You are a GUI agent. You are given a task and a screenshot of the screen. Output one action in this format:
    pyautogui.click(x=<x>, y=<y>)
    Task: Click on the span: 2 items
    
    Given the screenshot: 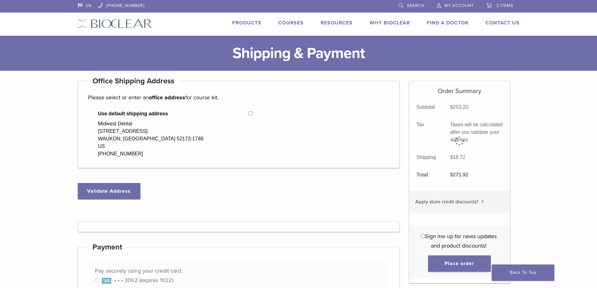 What is the action you would take?
    pyautogui.click(x=505, y=6)
    